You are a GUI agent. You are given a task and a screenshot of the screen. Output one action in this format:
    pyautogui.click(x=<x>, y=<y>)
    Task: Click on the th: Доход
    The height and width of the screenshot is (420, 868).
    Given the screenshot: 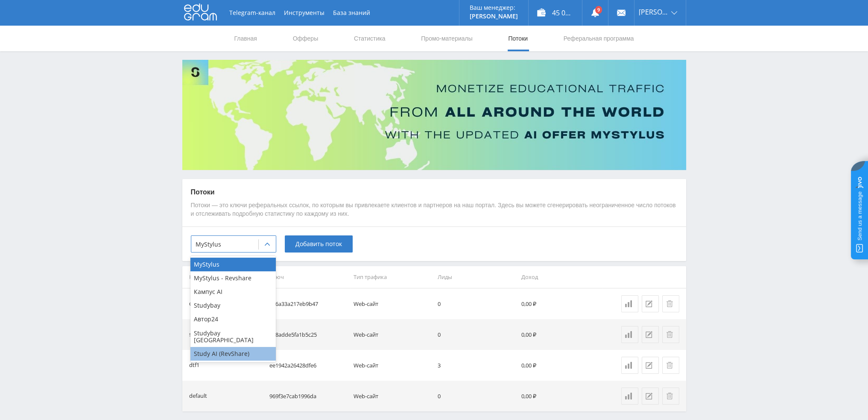 What is the action you would take?
    pyautogui.click(x=560, y=277)
    